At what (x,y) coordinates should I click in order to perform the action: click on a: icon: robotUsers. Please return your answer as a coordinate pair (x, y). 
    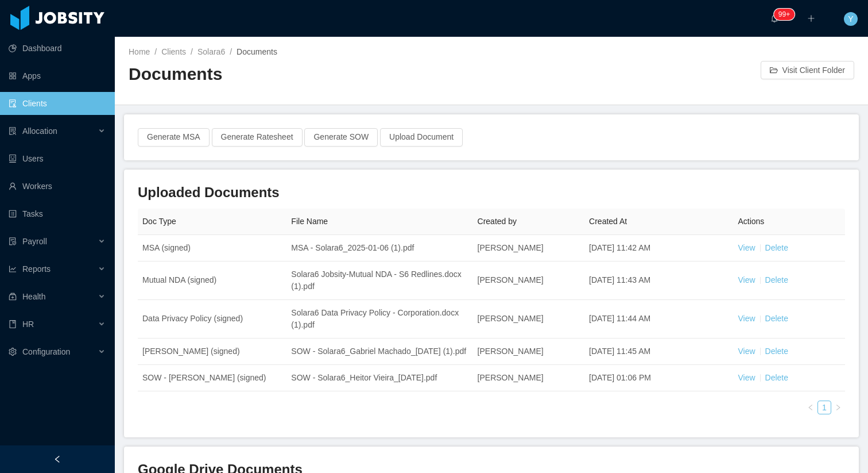
    Looking at the image, I should click on (57, 159).